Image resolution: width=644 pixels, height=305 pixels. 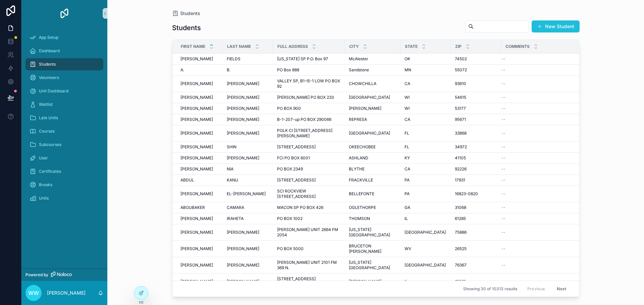 What do you see at coordinates (354, 47) in the screenshot?
I see `span: City` at bounding box center [354, 47].